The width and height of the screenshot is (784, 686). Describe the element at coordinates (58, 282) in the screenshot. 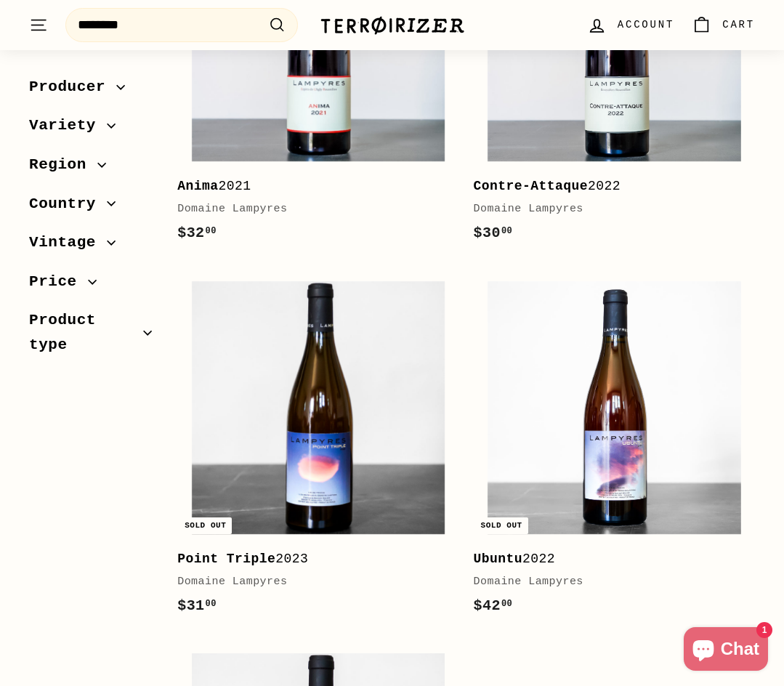

I see `span: Price` at that location.